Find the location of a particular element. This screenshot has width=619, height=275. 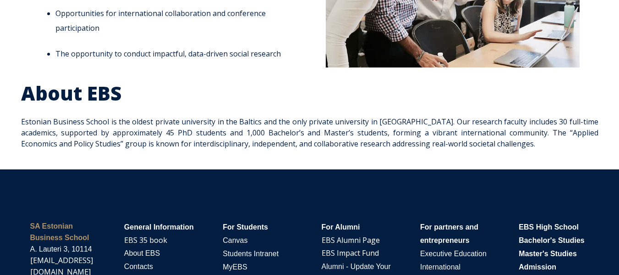

a: Students Intranet is located at coordinates (251, 253).